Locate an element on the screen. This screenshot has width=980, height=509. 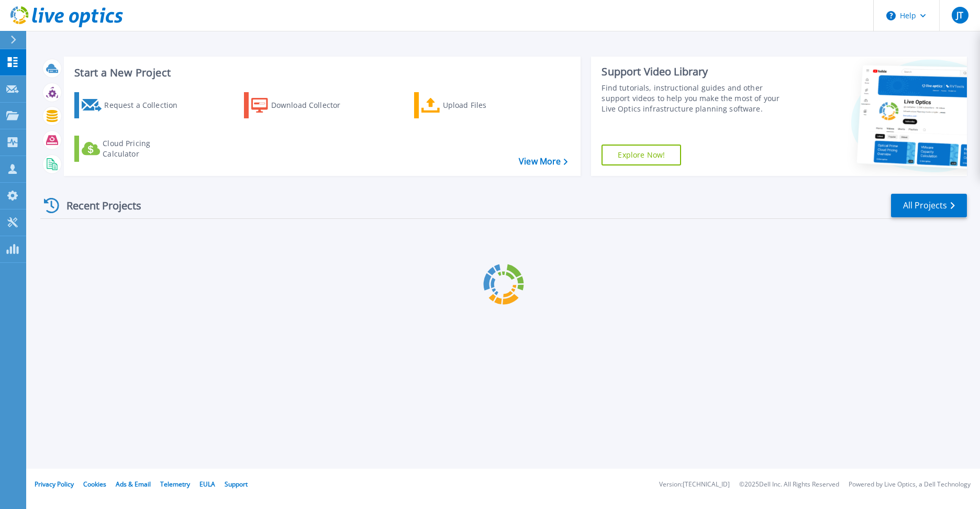
div: Cloud Pricing Calculator is located at coordinates (144, 149).